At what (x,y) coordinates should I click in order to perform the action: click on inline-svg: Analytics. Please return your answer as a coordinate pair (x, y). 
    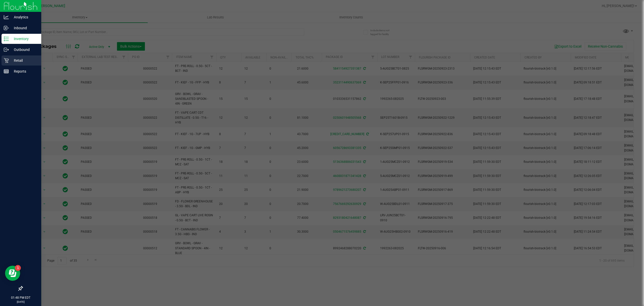
    Looking at the image, I should click on (6, 17).